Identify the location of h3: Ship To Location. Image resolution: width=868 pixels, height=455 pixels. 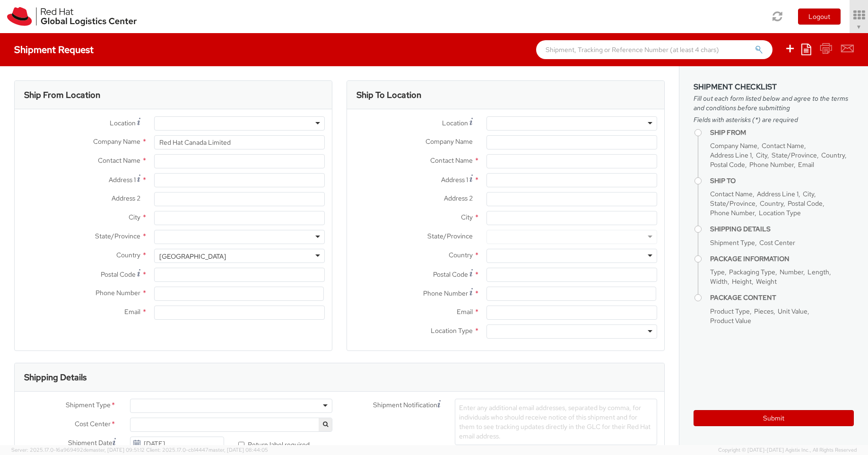
(389, 95).